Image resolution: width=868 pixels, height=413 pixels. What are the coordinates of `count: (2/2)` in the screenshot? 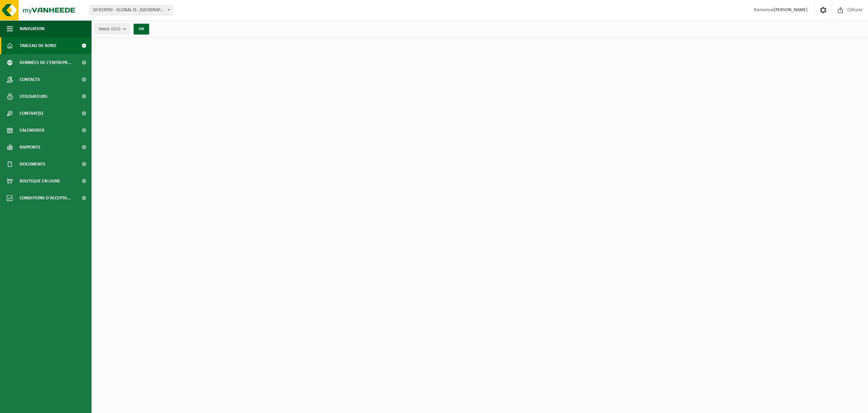 It's located at (116, 29).